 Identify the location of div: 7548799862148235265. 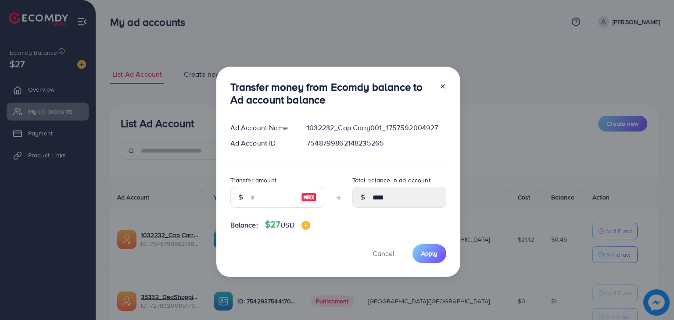
(376, 143).